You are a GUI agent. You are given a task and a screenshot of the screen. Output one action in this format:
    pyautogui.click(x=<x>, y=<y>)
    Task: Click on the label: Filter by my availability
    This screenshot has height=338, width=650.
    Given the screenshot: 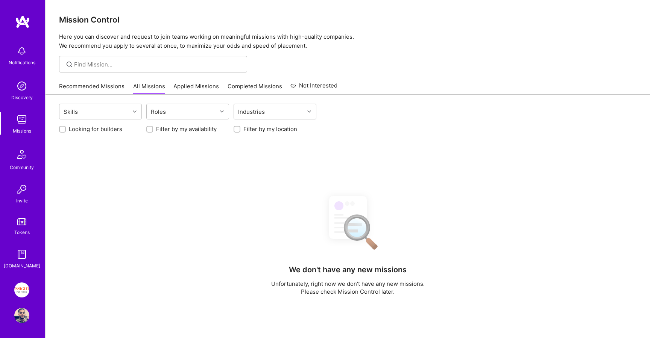 What is the action you would take?
    pyautogui.click(x=186, y=129)
    